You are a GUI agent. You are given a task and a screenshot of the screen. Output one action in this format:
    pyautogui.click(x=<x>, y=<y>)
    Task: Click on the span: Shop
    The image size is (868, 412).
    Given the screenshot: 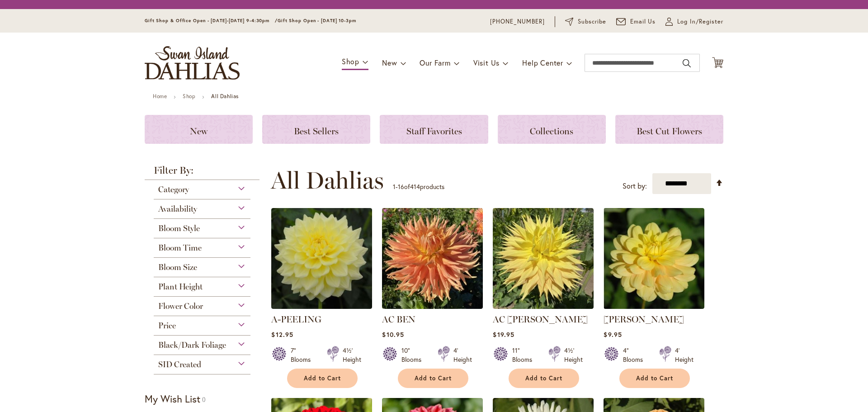 What is the action you would take?
    pyautogui.click(x=351, y=61)
    